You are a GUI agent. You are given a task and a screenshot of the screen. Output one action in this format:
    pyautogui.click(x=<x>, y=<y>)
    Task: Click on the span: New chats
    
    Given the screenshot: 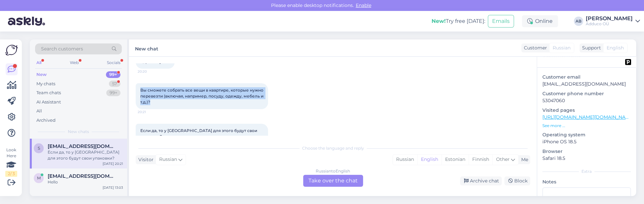 What is the action you would take?
    pyautogui.click(x=79, y=132)
    